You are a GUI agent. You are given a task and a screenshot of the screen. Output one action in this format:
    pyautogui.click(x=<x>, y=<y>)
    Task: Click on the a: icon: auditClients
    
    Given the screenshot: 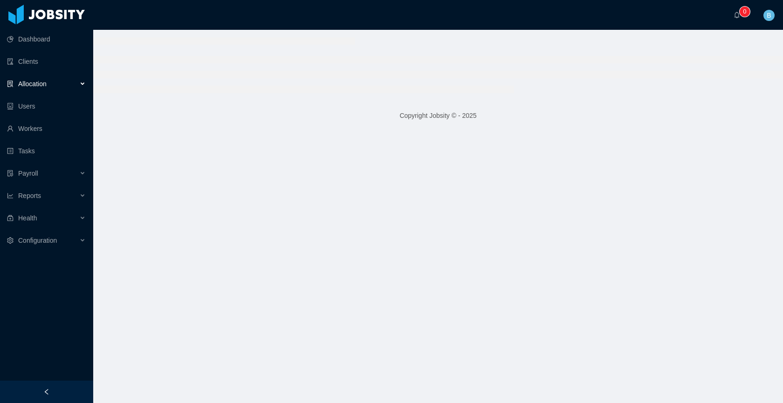 What is the action you would take?
    pyautogui.click(x=46, y=62)
    